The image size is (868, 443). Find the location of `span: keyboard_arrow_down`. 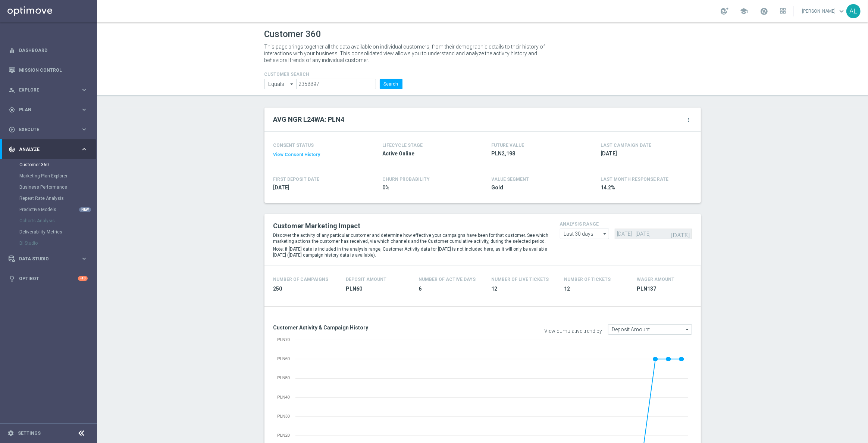

span: keyboard_arrow_down is located at coordinates (842, 11).